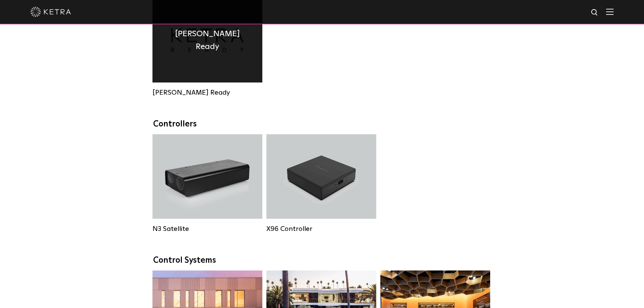 This screenshot has height=308, width=644. I want to click on a: X96 Controller X96 Controller, so click(321, 184).